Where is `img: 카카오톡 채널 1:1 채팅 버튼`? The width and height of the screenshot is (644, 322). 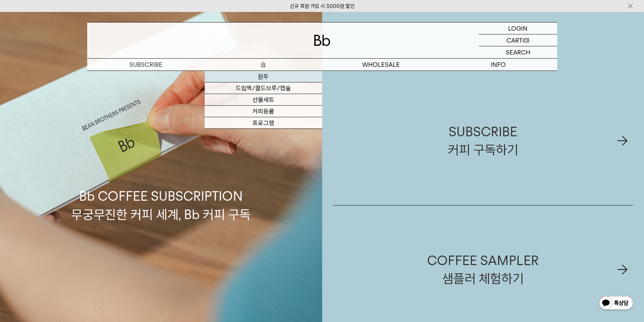
img: 카카오톡 채널 1:1 채팅 버튼 is located at coordinates (616, 303).